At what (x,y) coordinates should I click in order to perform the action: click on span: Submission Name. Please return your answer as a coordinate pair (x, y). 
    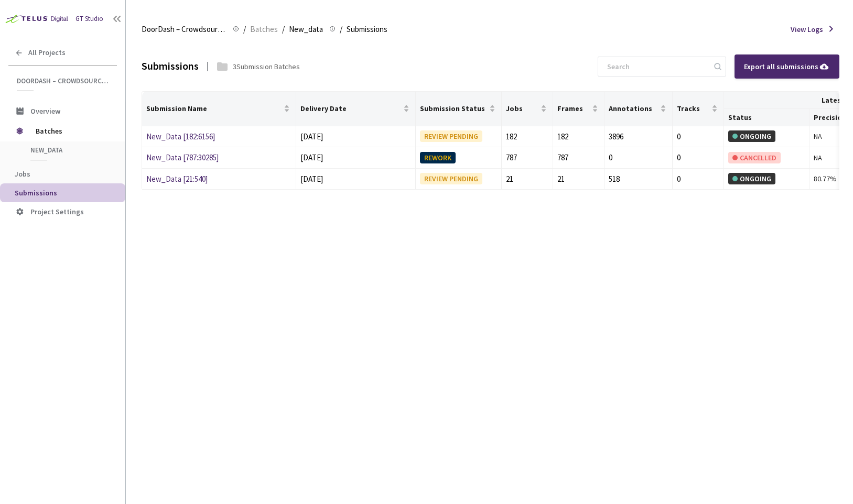
    Looking at the image, I should click on (214, 108).